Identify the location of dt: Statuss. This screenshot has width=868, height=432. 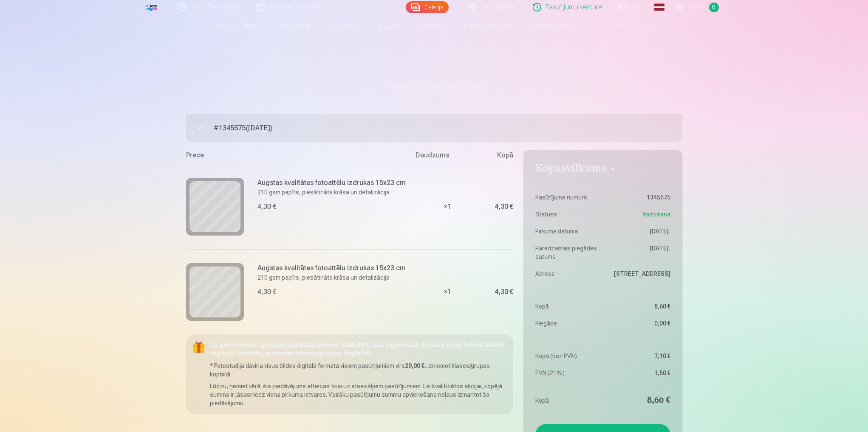
(567, 214).